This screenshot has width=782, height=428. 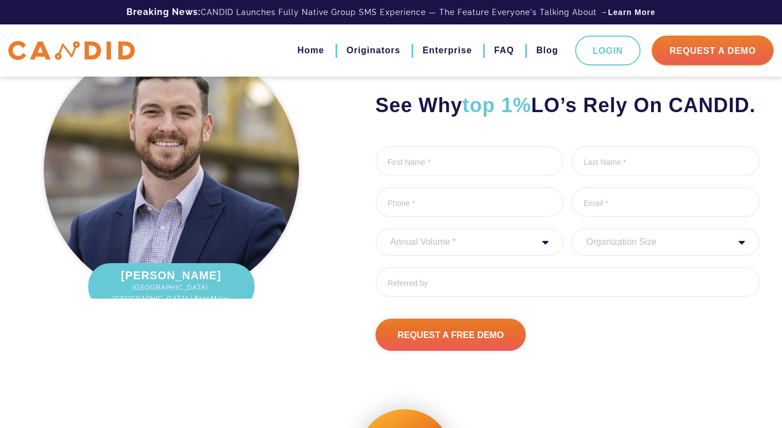 I want to click on a: Blog, so click(x=547, y=50).